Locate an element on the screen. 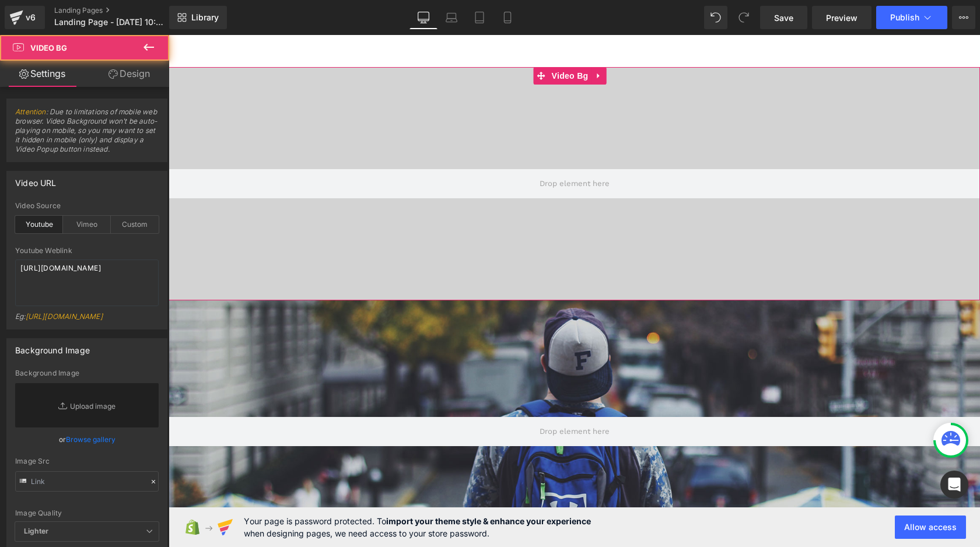  a: Tablet is located at coordinates (480, 18).